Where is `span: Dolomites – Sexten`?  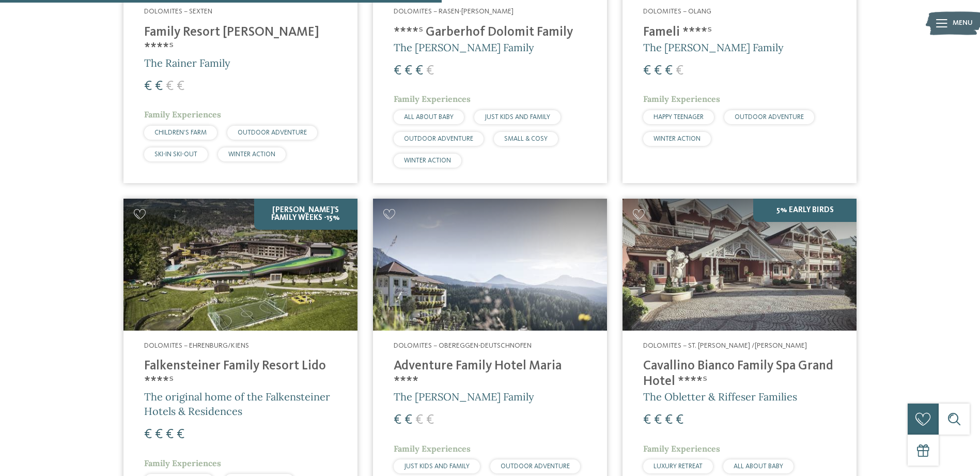
span: Dolomites – Sexten is located at coordinates (178, 12).